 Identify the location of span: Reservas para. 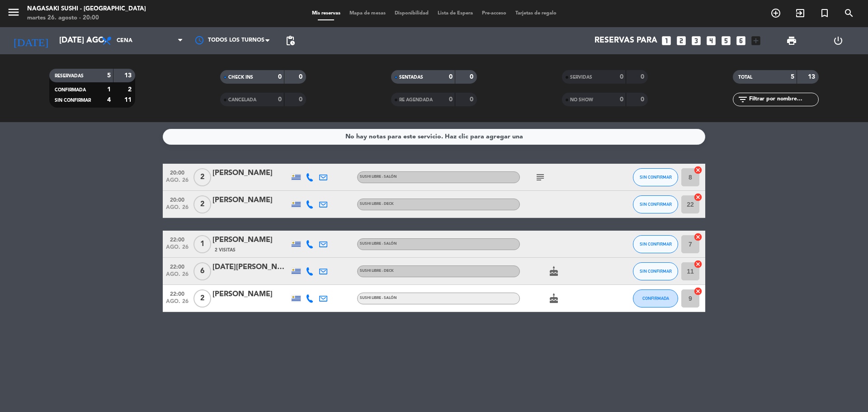
(626, 41).